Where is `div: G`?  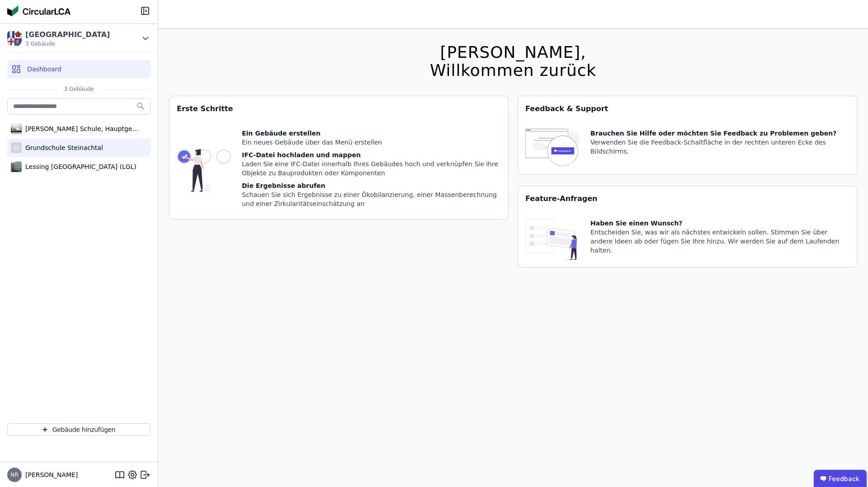
div: G is located at coordinates (16, 147).